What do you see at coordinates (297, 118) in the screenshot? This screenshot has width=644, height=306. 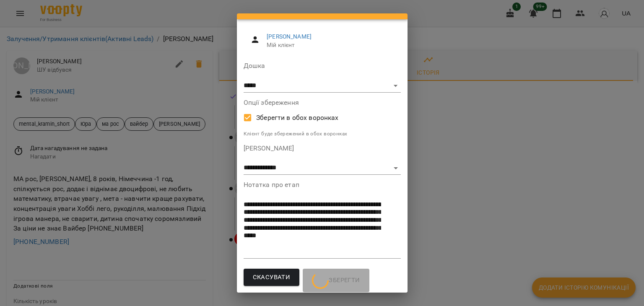 I see `span: Зберегти в обох воронках` at bounding box center [297, 118].